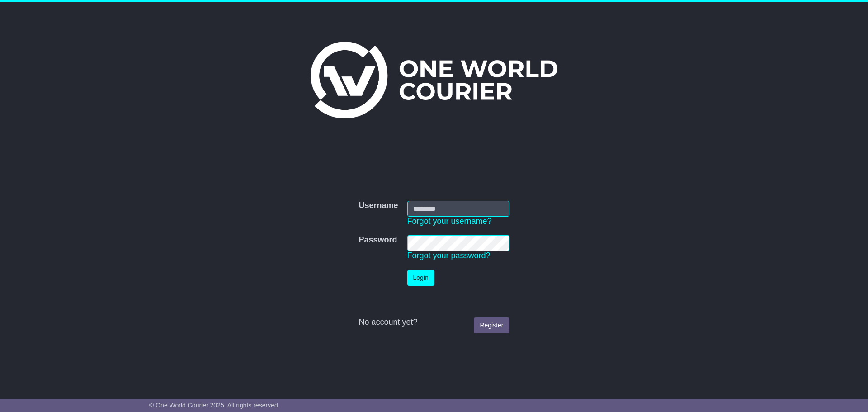  What do you see at coordinates (378, 240) in the screenshot?
I see `label: Password` at bounding box center [378, 240].